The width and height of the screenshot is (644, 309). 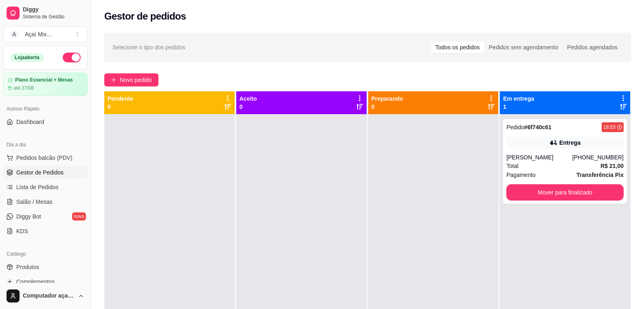 I want to click on div: Todos os pedidos, so click(x=457, y=47).